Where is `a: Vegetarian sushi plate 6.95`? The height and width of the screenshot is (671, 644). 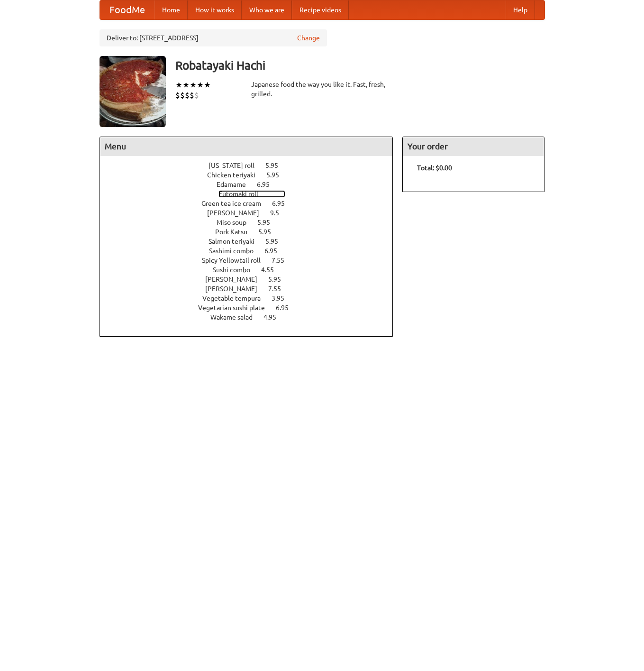 a: Vegetarian sushi plate 6.95 is located at coordinates (252, 308).